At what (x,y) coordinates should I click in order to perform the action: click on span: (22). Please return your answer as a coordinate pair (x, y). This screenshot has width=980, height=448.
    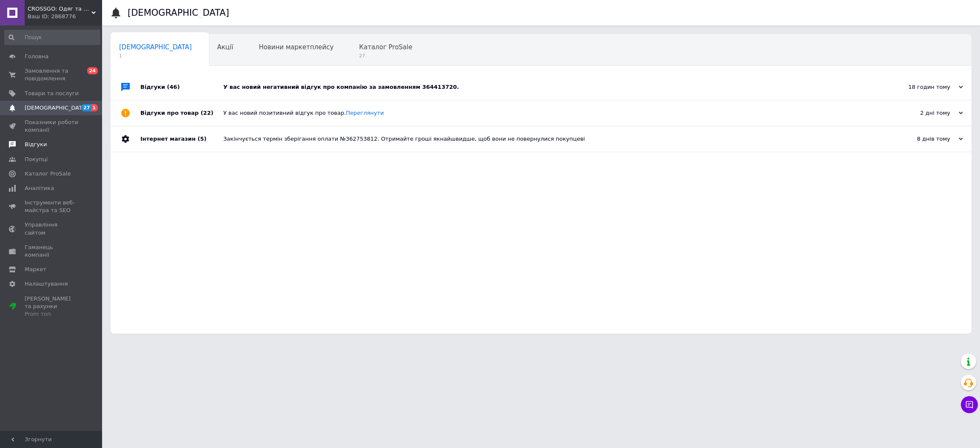
    Looking at the image, I should click on (207, 112).